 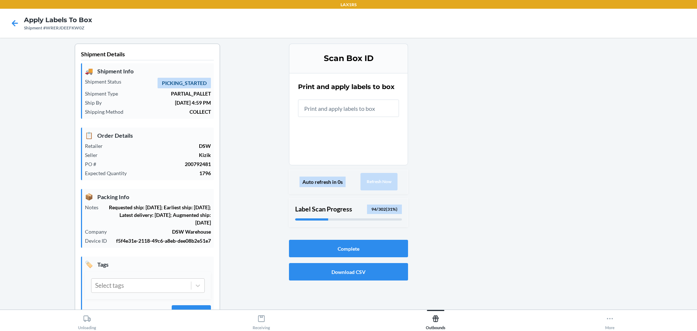 What do you see at coordinates (156, 164) in the screenshot?
I see `p: 200792481` at bounding box center [156, 164].